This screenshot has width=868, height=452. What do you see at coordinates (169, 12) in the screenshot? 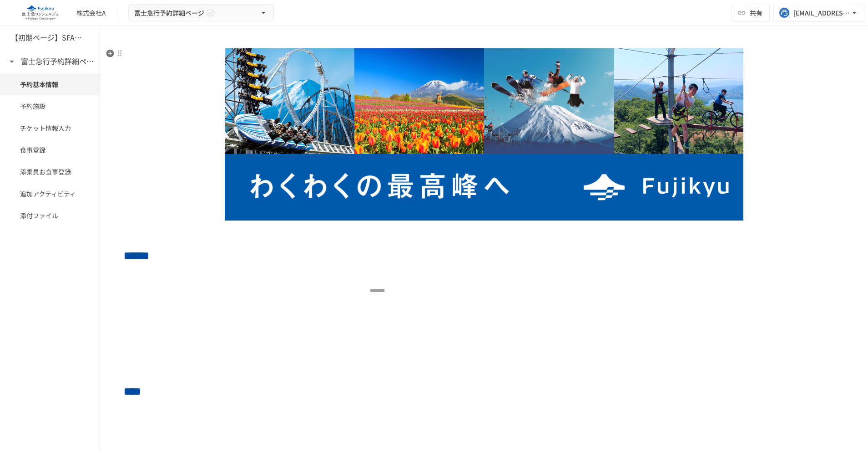
I see `span: 富士急行予約詳細ページ` at bounding box center [169, 12].